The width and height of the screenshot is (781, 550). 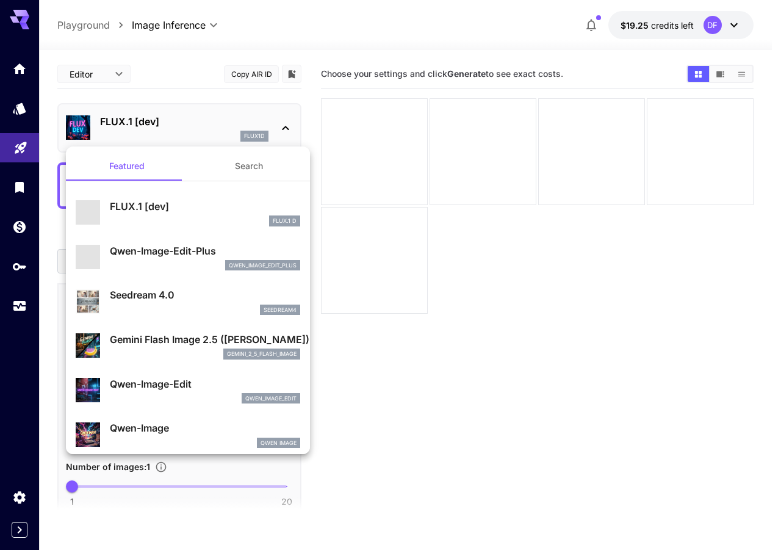 What do you see at coordinates (205, 251) in the screenshot?
I see `p: Qwen-Image-Edit-Plus` at bounding box center [205, 251].